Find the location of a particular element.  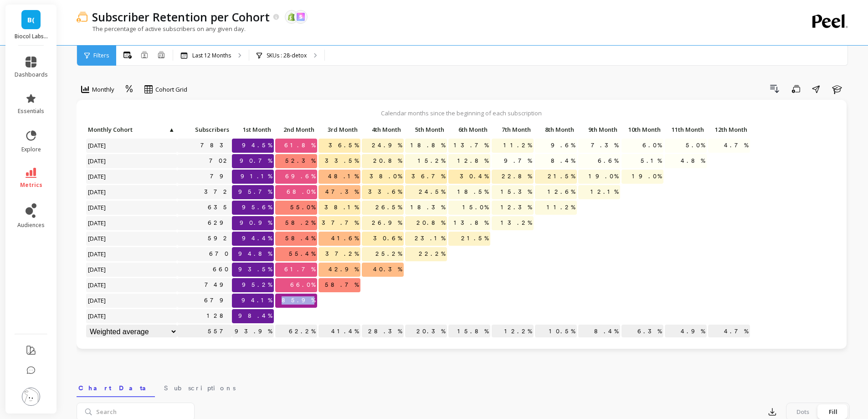

span: 18.8% is located at coordinates (428, 145).